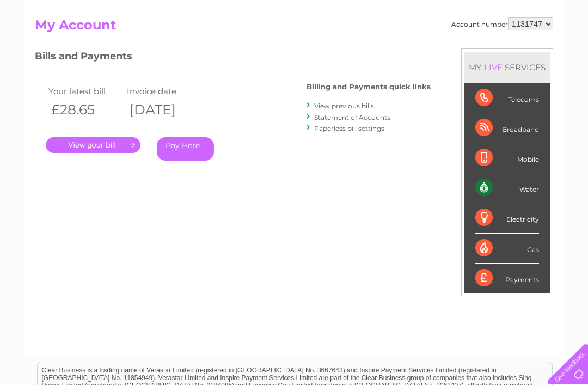  Describe the element at coordinates (507, 159) in the screenshot. I see `div: Mobile` at that location.